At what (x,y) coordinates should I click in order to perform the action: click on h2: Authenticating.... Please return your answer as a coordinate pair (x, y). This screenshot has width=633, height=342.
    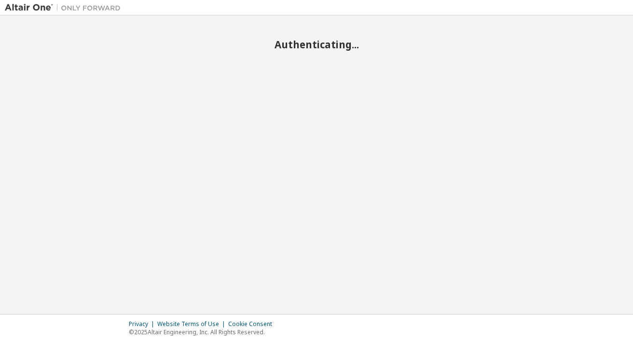
    Looking at the image, I should click on (317, 44).